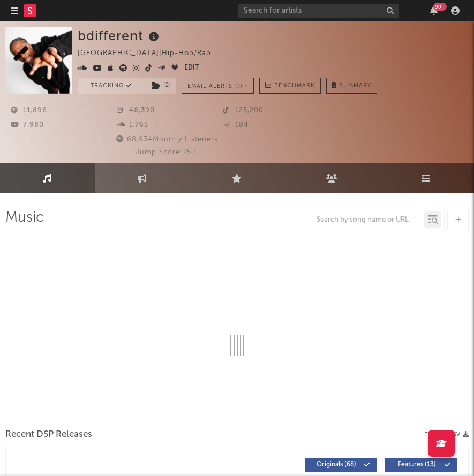  What do you see at coordinates (166, 139) in the screenshot?
I see `span: 68,934 Monthly Listeners` at bounding box center [166, 139].